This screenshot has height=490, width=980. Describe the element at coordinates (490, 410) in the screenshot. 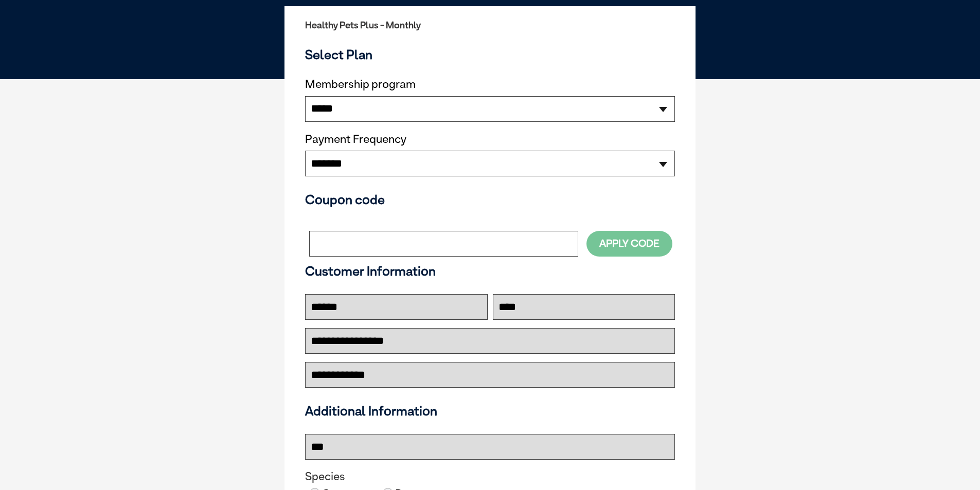

I see `h3: Additional Information` at that location.